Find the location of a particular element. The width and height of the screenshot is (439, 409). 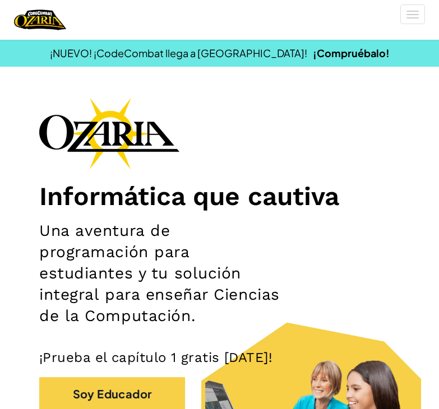

img: Ozaria branding logo is located at coordinates (109, 133).